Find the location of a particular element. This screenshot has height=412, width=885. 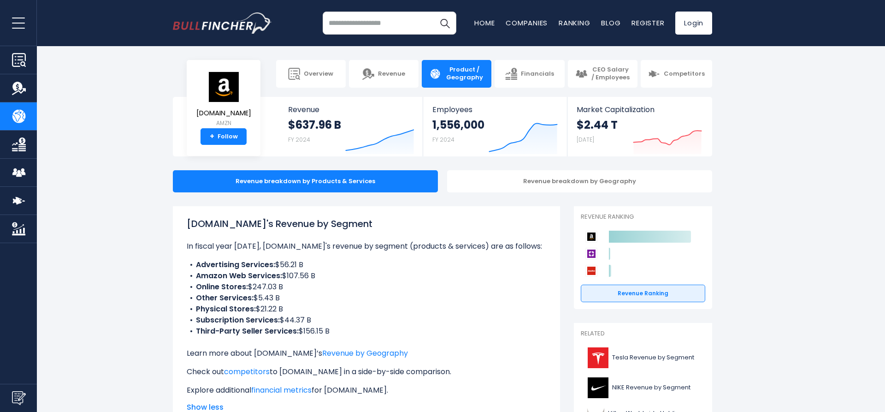

a: CEO Salary / Employees is located at coordinates (603, 74).